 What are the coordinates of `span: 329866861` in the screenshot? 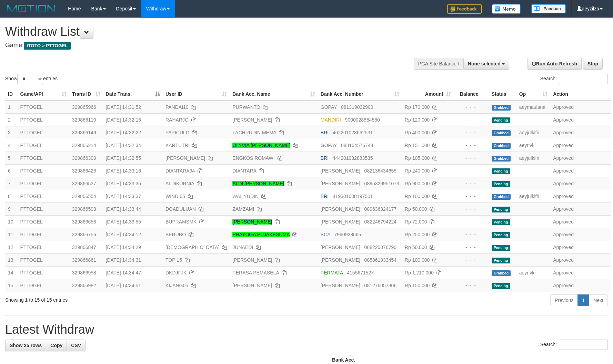 It's located at (84, 260).